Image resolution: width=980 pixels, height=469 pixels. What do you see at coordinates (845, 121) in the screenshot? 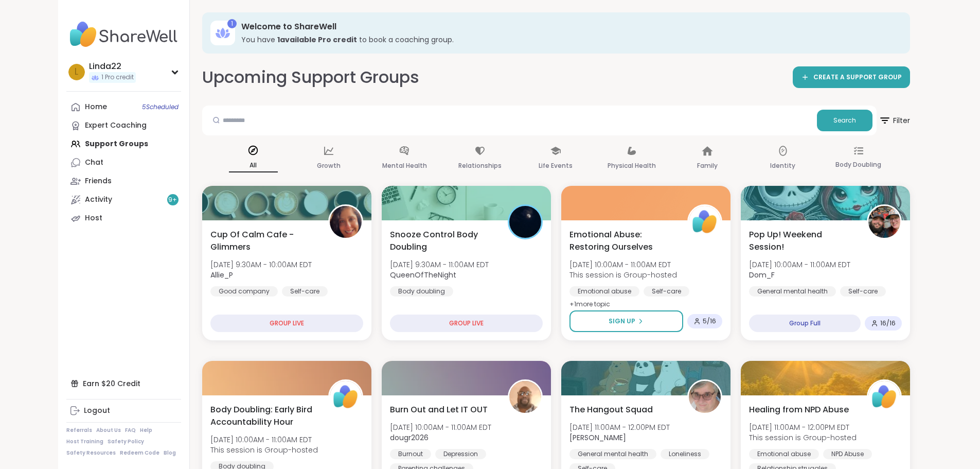
I see `span: Search` at bounding box center [845, 121].